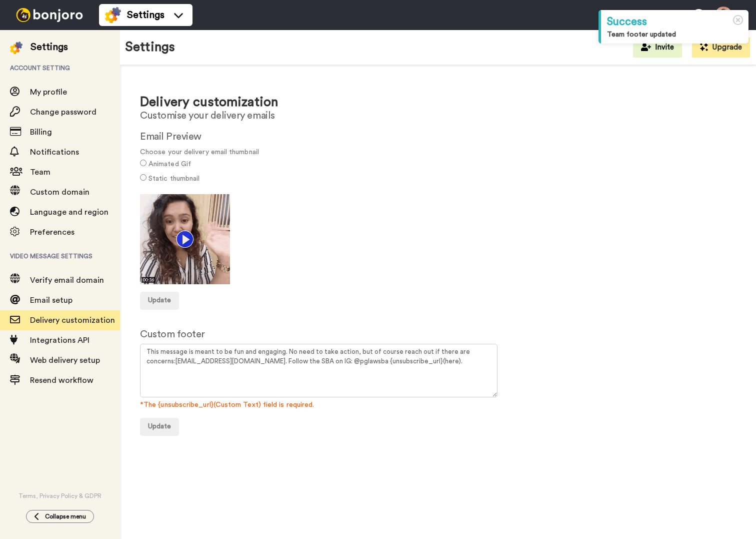  I want to click on span: Language and region, so click(69, 212).